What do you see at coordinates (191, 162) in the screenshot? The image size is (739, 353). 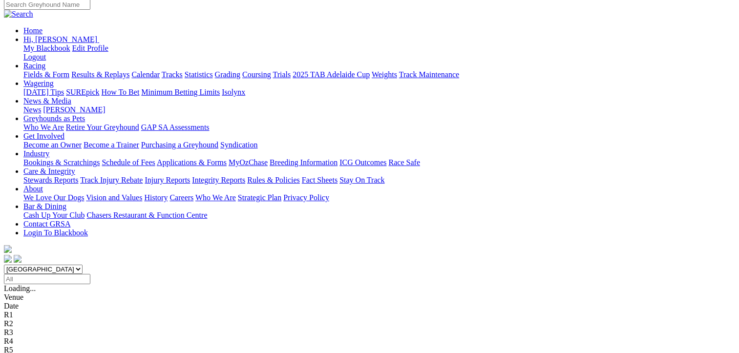 I see `a: Applications & Forms` at bounding box center [191, 162].